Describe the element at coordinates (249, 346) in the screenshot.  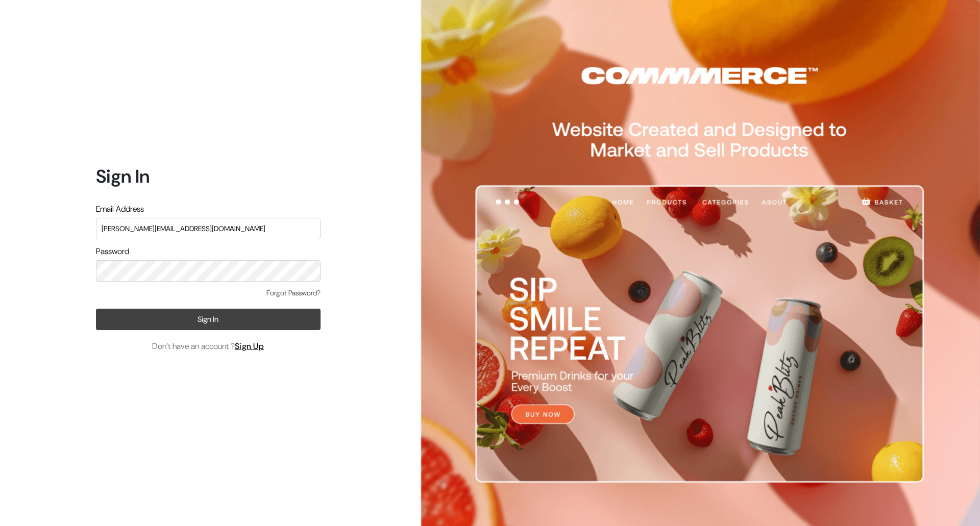
I see `a: Sign Up` at that location.